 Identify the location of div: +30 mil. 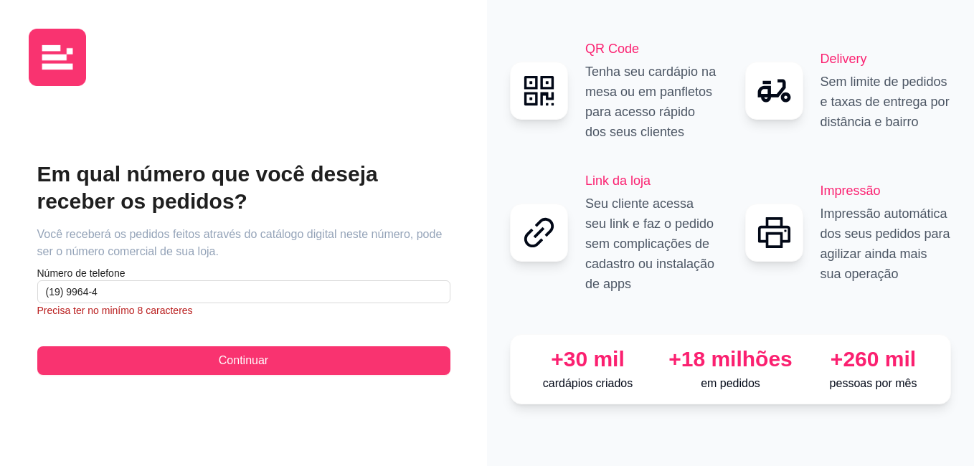
(587, 359).